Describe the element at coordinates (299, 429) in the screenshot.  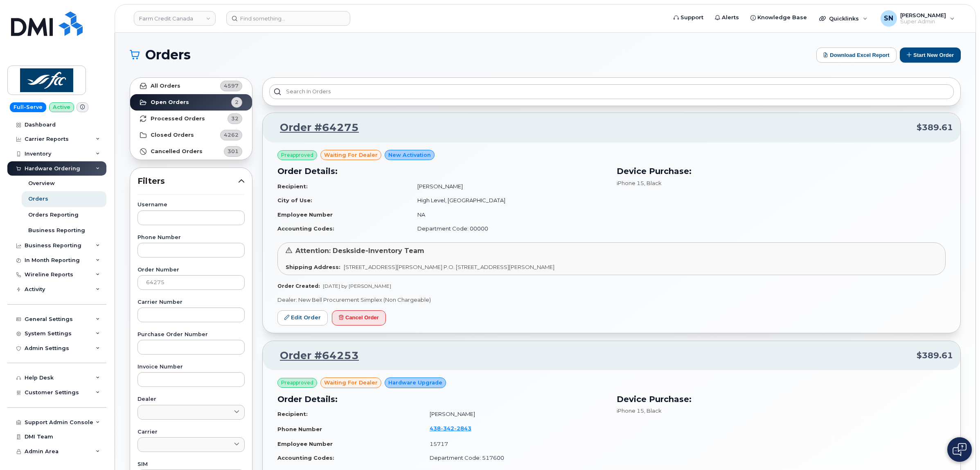
I see `strong: Phone Number` at that location.